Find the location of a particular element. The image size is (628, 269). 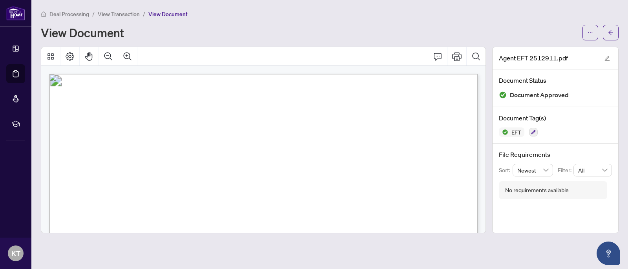

span: Newest is located at coordinates (533, 170).